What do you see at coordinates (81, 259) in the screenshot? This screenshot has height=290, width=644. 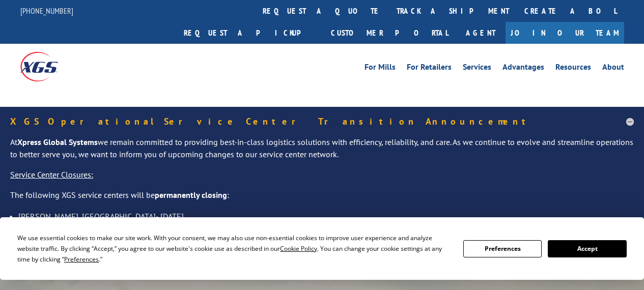 I see `span: Preferences` at bounding box center [81, 259].